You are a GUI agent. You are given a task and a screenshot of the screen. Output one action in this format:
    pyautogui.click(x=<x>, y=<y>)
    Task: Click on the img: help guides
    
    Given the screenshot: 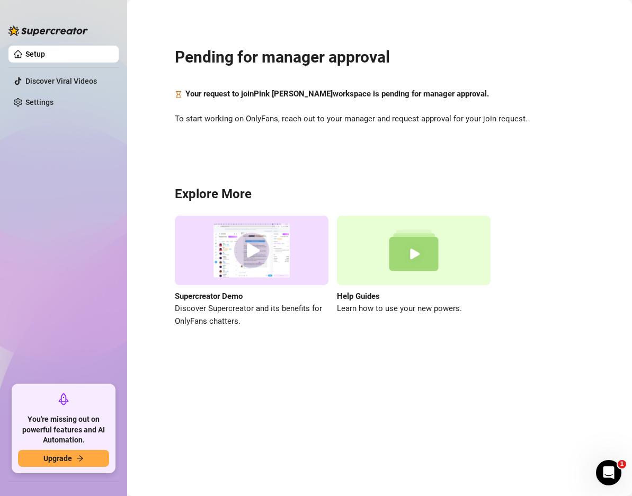 What is the action you would take?
    pyautogui.click(x=414, y=250)
    